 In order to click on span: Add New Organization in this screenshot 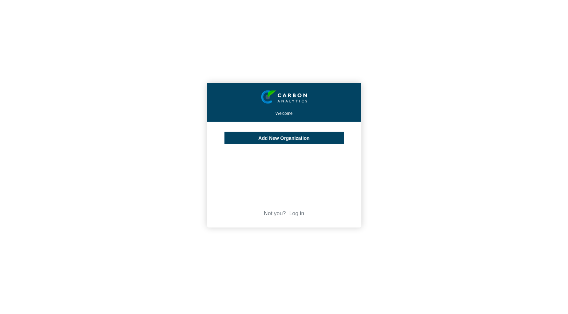, I will do `click(284, 138)`.